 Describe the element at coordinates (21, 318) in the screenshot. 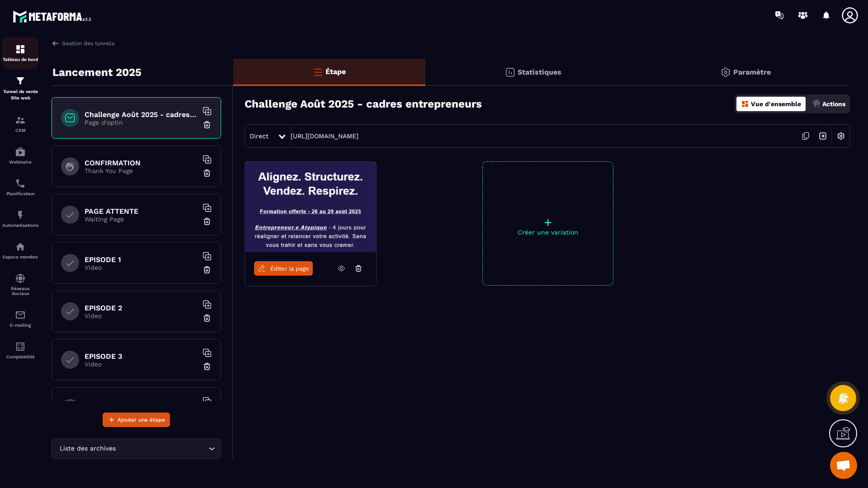

I see `a: emailemailE-mailing` at that location.